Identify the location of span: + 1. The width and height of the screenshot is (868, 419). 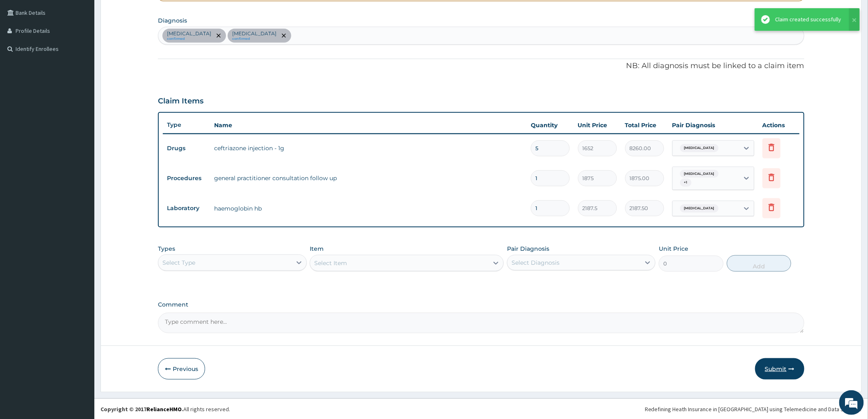
(686, 183).